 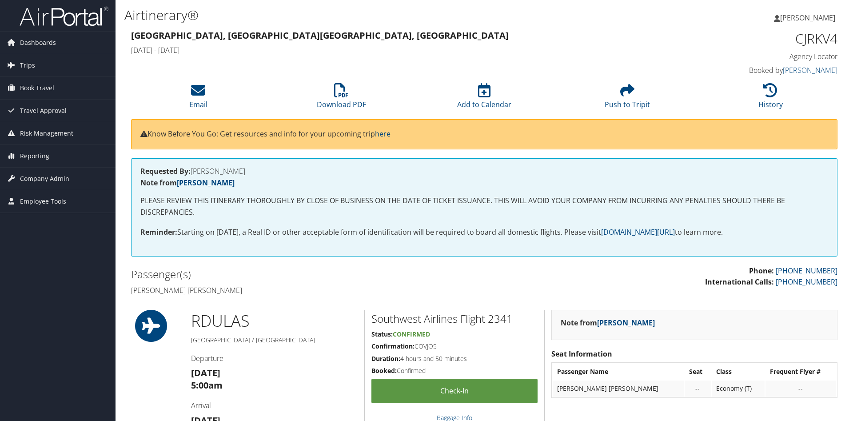 I want to click on h4: Arrival, so click(x=274, y=405).